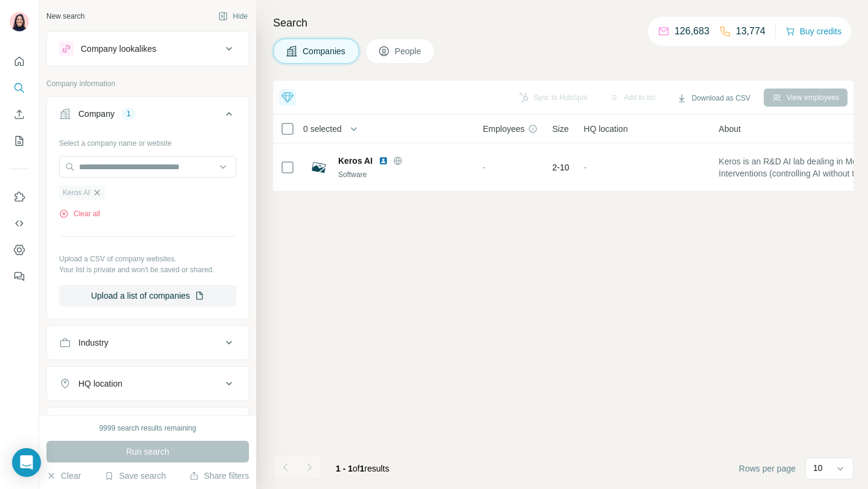 Image resolution: width=868 pixels, height=489 pixels. What do you see at coordinates (148, 384) in the screenshot?
I see `button: HQ location` at bounding box center [148, 384].